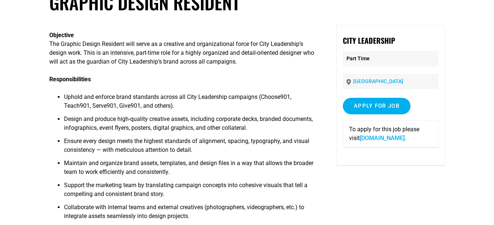 The image size is (494, 225). Describe the element at coordinates (377, 106) in the screenshot. I see `input: Apply for job` at that location.